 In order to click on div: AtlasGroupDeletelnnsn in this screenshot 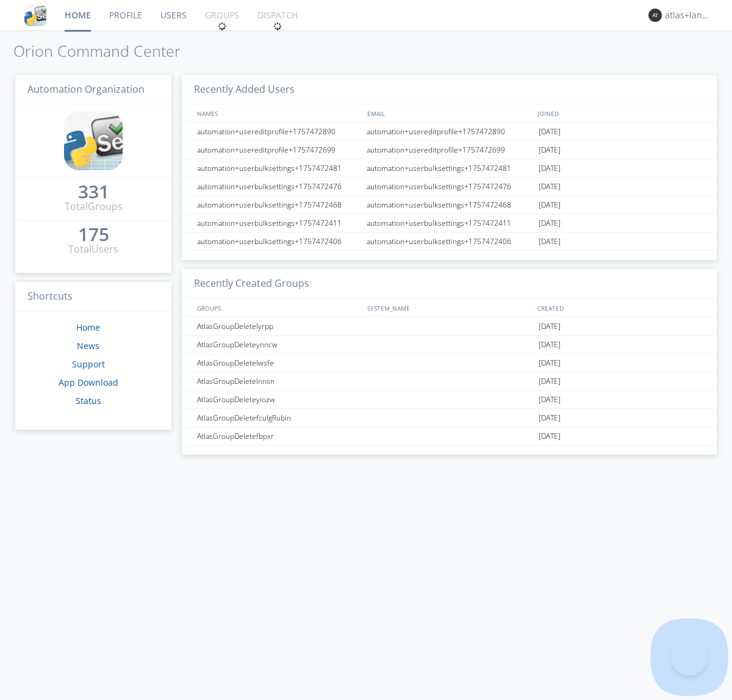, I will do `click(278, 381)`.